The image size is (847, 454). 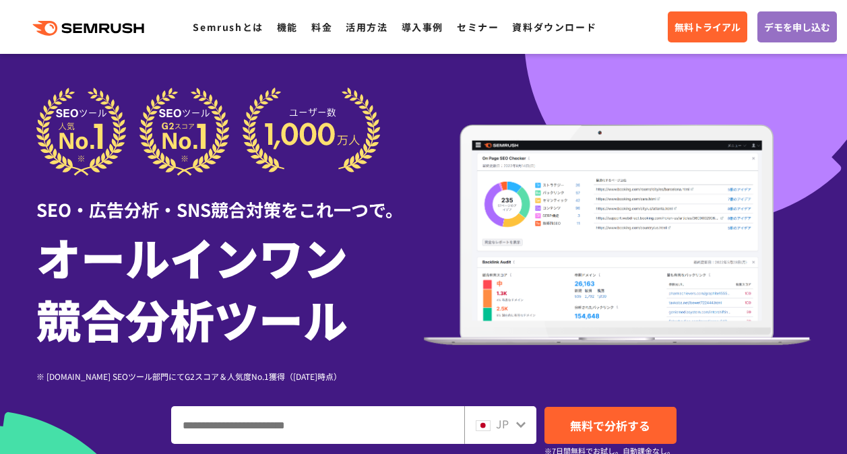 What do you see at coordinates (322, 27) in the screenshot?
I see `a: 料金` at bounding box center [322, 27].